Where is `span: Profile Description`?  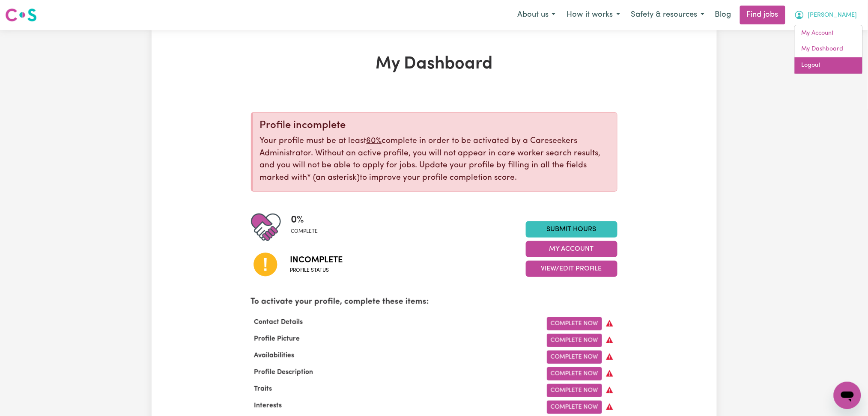 span: Profile Description is located at coordinates (284, 372).